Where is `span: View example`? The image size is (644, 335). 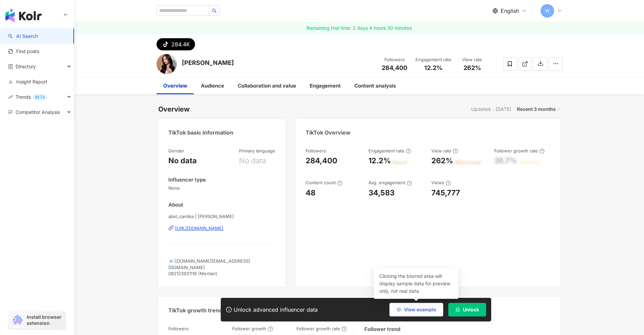 span: View example is located at coordinates (419, 310).